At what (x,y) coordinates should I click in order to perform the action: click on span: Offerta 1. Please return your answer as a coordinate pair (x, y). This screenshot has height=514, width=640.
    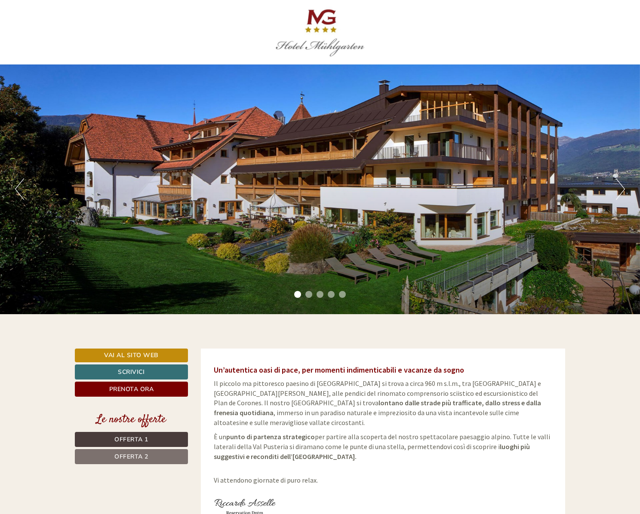
    Looking at the image, I should click on (131, 440).